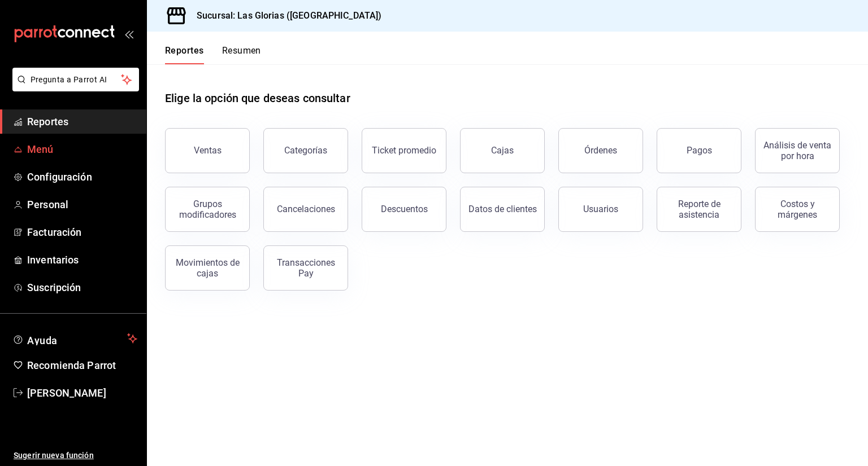  Describe the element at coordinates (600, 209) in the screenshot. I see `div: Usuarios` at that location.